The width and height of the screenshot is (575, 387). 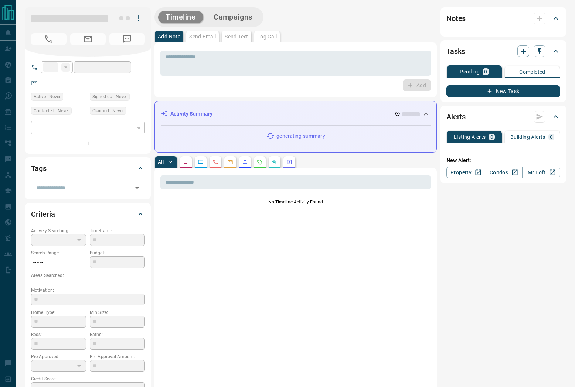 I want to click on h2: Notes, so click(x=456, y=18).